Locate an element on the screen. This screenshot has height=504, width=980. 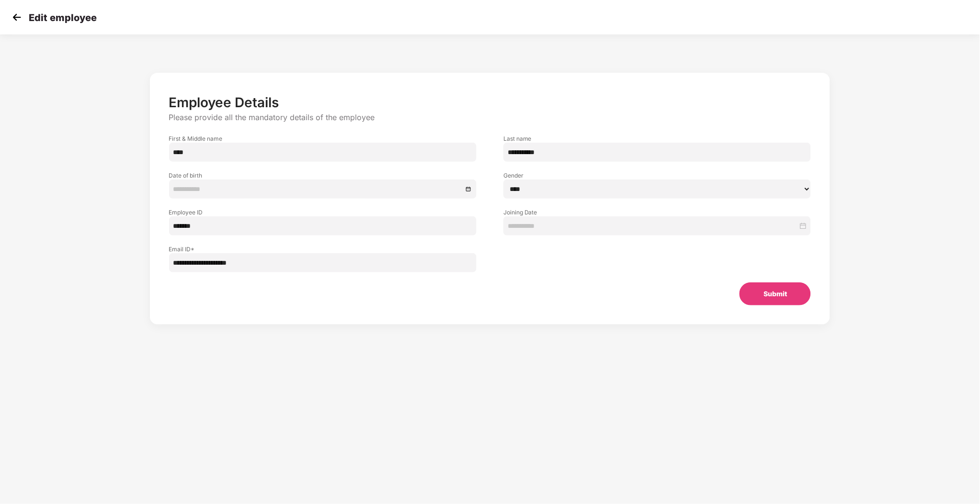
label: Last name is located at coordinates (657, 139).